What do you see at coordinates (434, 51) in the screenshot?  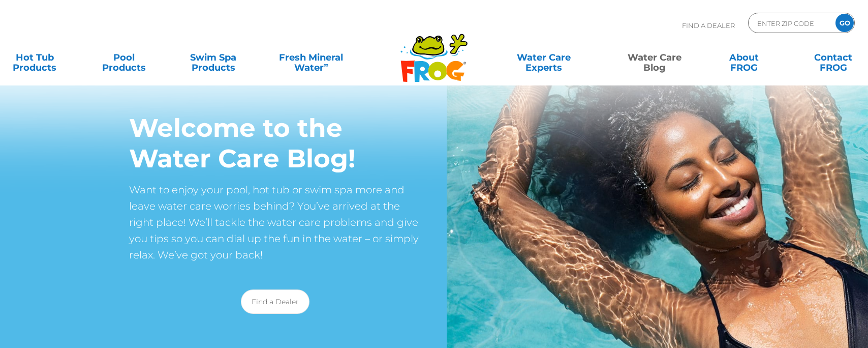 I see `img: Frog Products Logo` at bounding box center [434, 51].